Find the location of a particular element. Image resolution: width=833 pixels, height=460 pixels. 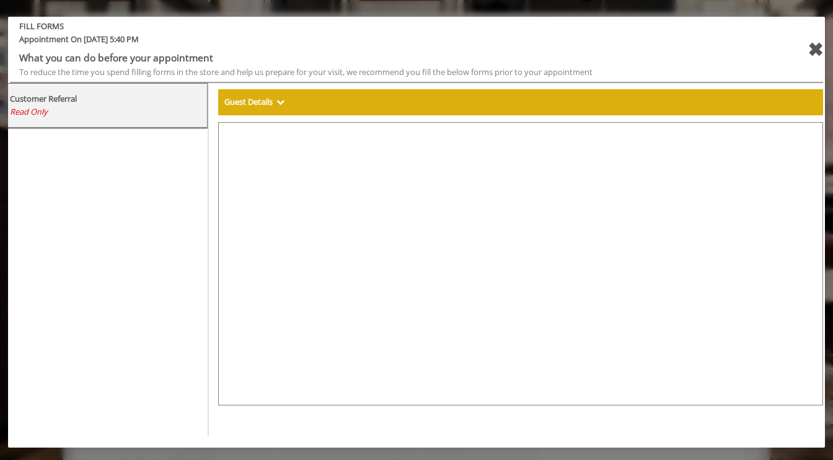

div: To reduce the time you spend filling forms in the store and help us prepare for your visit, we re... is located at coordinates (381, 72).